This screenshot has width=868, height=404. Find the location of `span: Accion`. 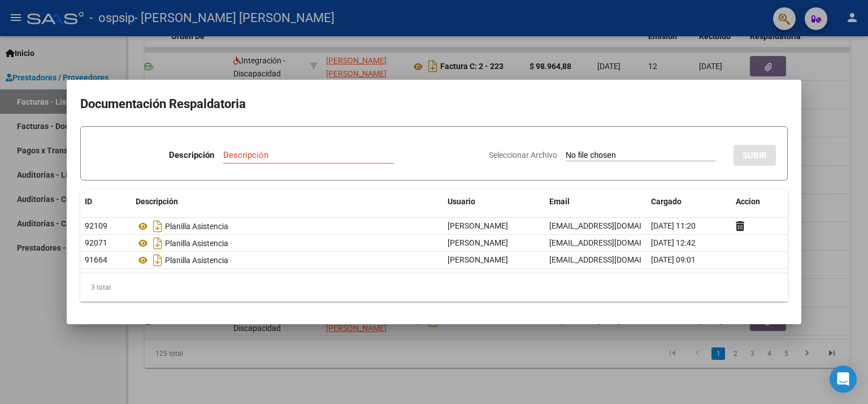

span: Accion is located at coordinates (748, 202).